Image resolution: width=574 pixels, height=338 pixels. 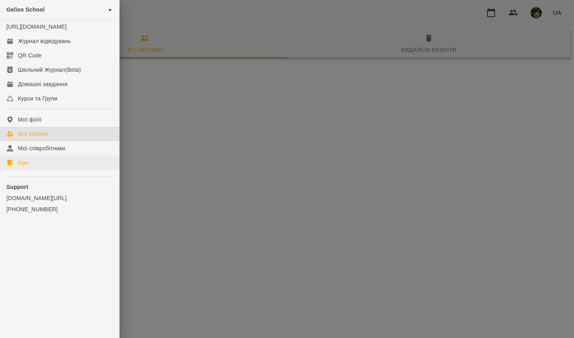 What do you see at coordinates (43, 84) in the screenshot?
I see `div: Домашні завдання` at bounding box center [43, 84].